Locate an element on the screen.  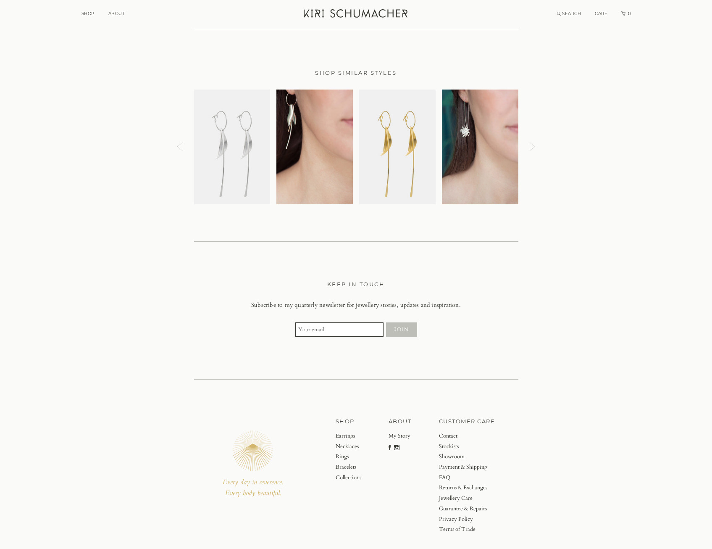
a: Koromiko Earrings - 22ct Gold Plate is located at coordinates (398, 147).